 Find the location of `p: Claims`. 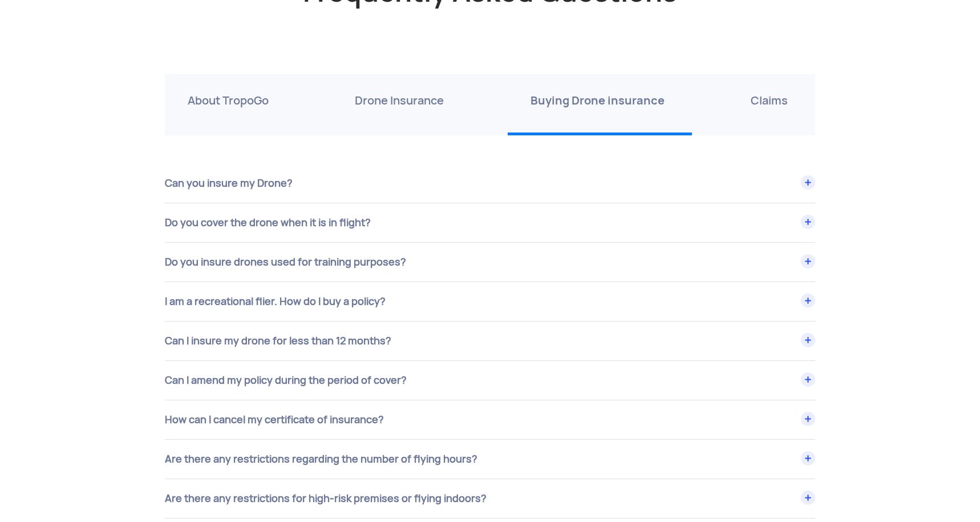

p: Claims is located at coordinates (769, 100).